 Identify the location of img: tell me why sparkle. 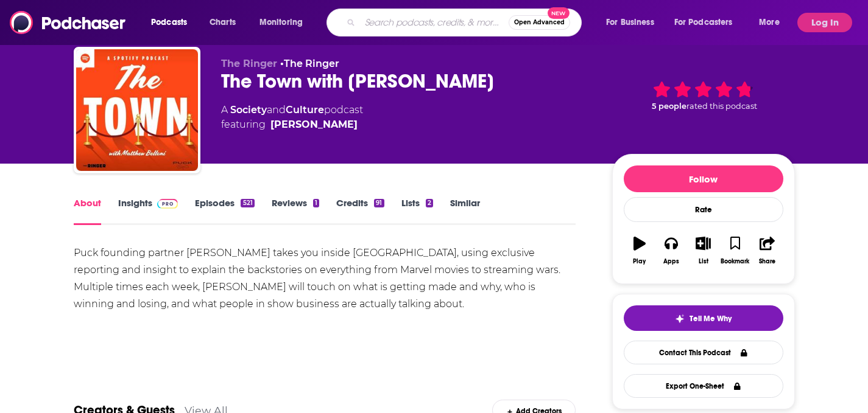
(680, 319).